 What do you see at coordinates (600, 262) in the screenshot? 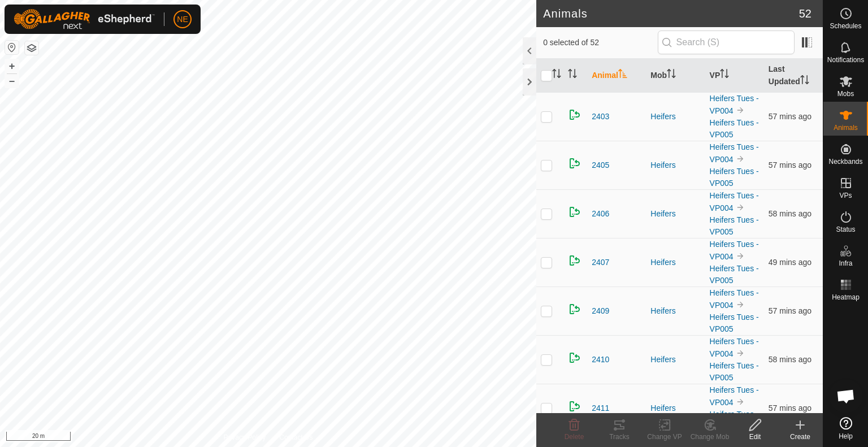
I see `span: 2407` at bounding box center [600, 262].